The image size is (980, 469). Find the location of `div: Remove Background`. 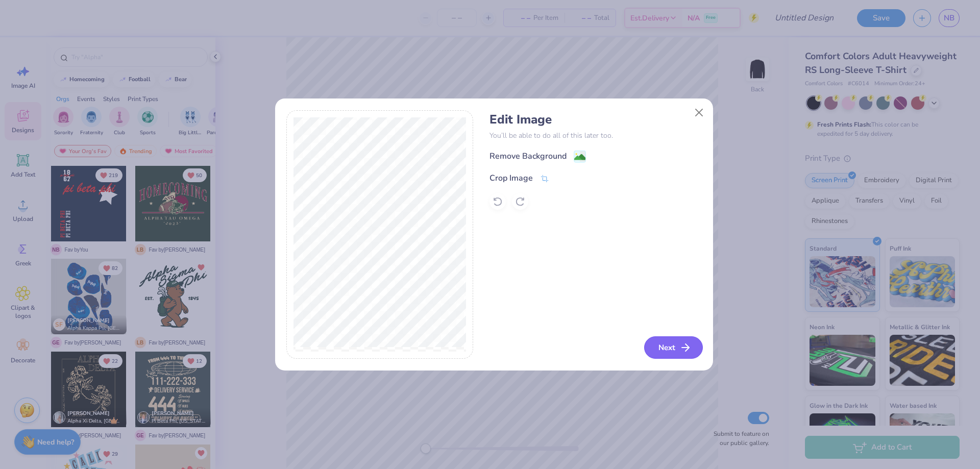

div: Remove Background is located at coordinates (528, 156).